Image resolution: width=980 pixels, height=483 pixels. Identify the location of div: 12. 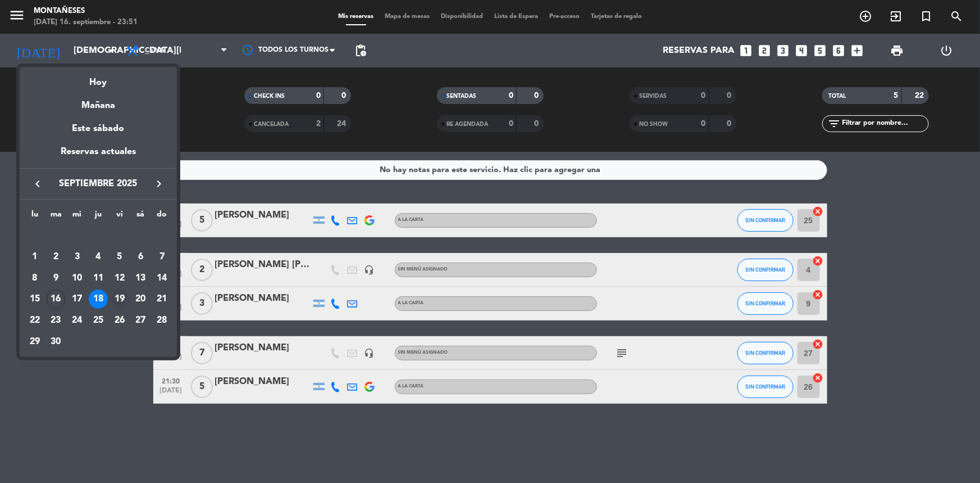
(120, 278).